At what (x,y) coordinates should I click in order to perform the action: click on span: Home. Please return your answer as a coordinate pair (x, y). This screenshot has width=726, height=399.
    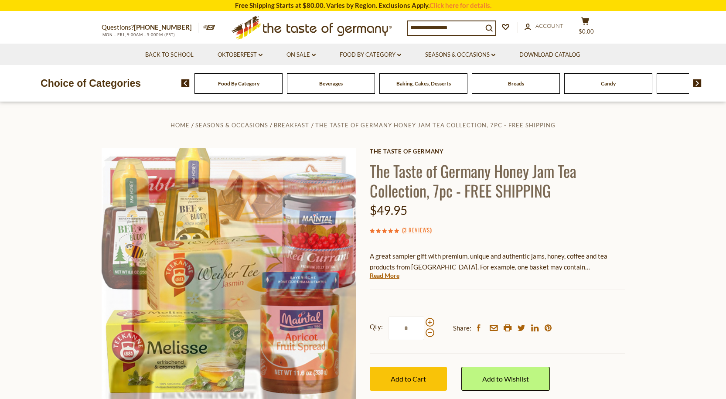
    Looking at the image, I should click on (180, 125).